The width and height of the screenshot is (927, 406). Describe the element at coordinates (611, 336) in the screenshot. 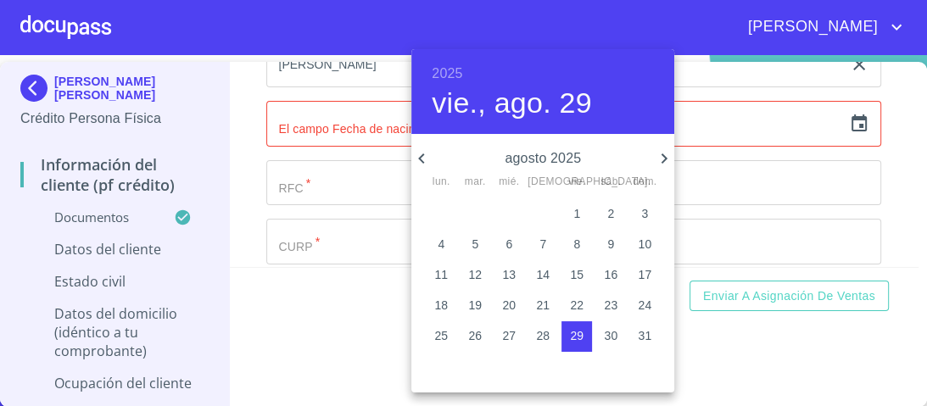

I see `p: 30` at that location.